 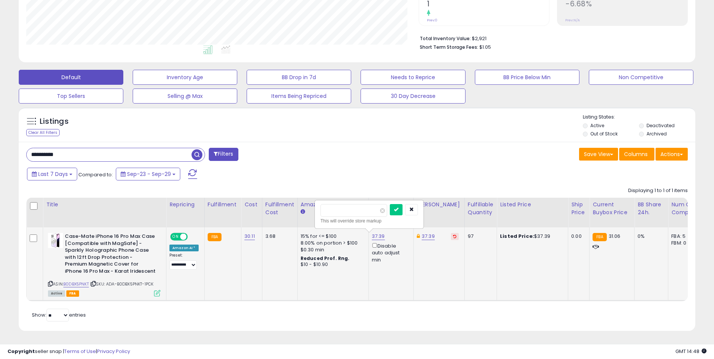 I want to click on label: Archived, so click(x=657, y=133).